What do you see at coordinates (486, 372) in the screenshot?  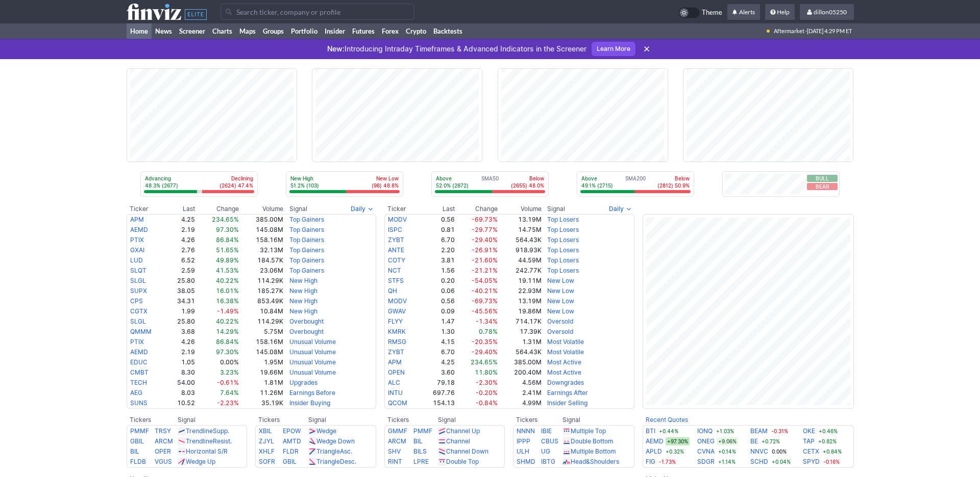 I see `span: 11.80%` at bounding box center [486, 372].